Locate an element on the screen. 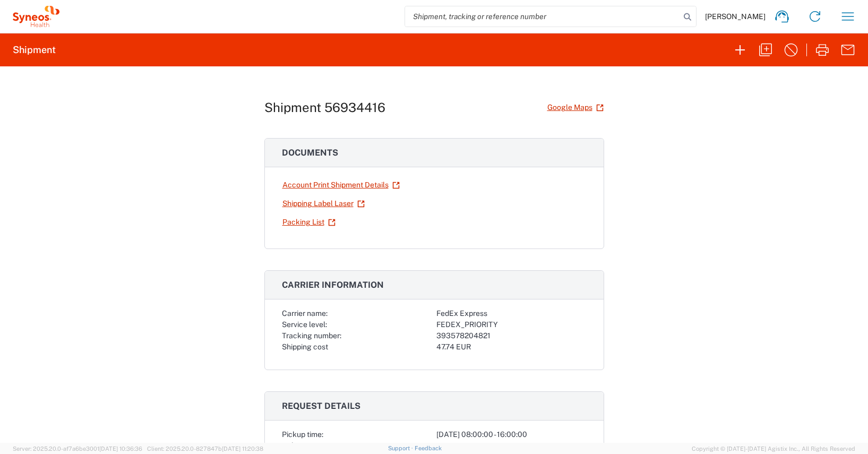  a: Support is located at coordinates (401, 448).